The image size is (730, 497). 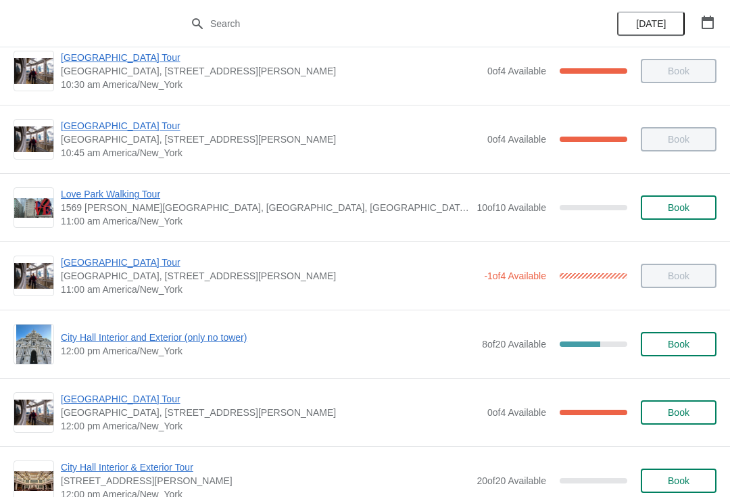 What do you see at coordinates (514, 344) in the screenshot?
I see `span: 8 of 20 Available` at bounding box center [514, 344].